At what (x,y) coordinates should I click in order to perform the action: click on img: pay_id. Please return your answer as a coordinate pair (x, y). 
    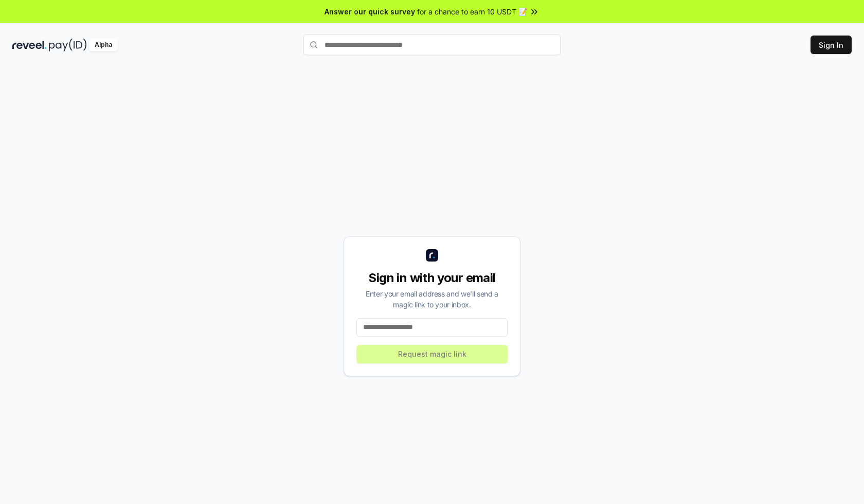
    Looking at the image, I should click on (68, 45).